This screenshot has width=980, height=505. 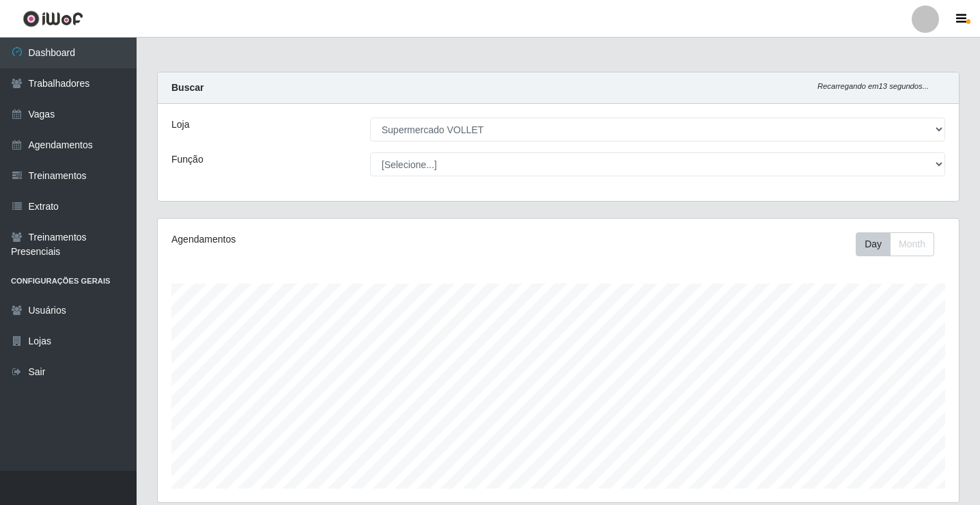 What do you see at coordinates (900, 244) in the screenshot?
I see `div: Toolbar with button groups` at bounding box center [900, 244].